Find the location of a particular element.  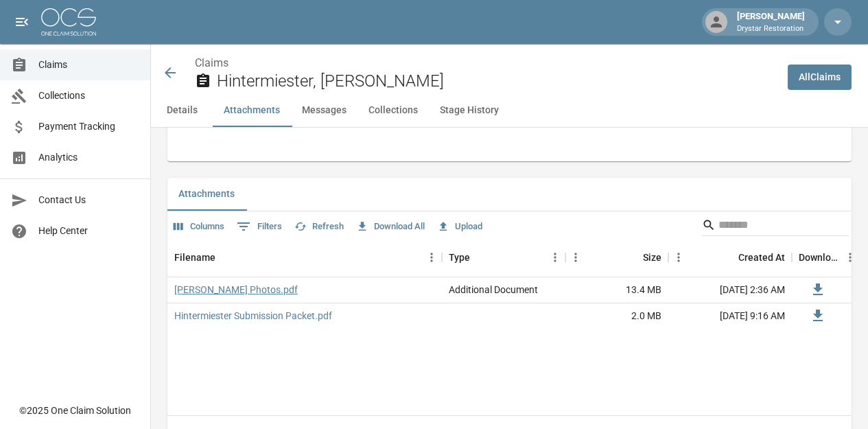

div: 2.0 MB is located at coordinates (617, 317).